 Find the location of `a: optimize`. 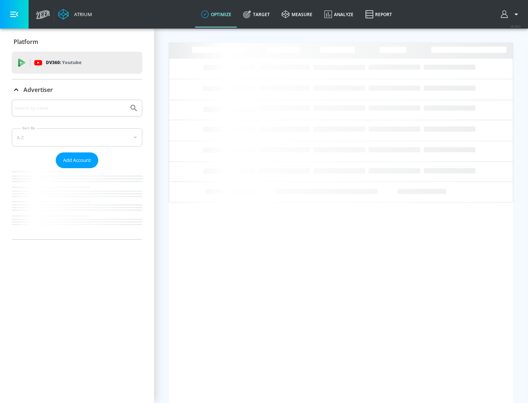

a: optimize is located at coordinates (216, 14).